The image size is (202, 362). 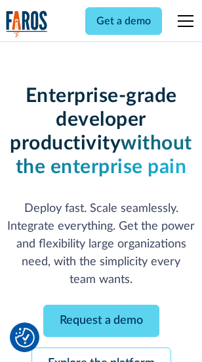 I want to click on strong: Enterprise-grade developer productivity, so click(x=93, y=120).